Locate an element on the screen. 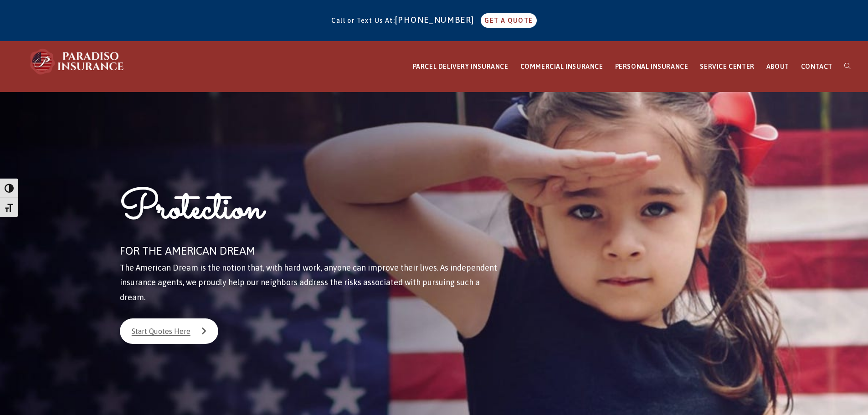  span: COMMERCIAL INSURANCE is located at coordinates (562, 66).